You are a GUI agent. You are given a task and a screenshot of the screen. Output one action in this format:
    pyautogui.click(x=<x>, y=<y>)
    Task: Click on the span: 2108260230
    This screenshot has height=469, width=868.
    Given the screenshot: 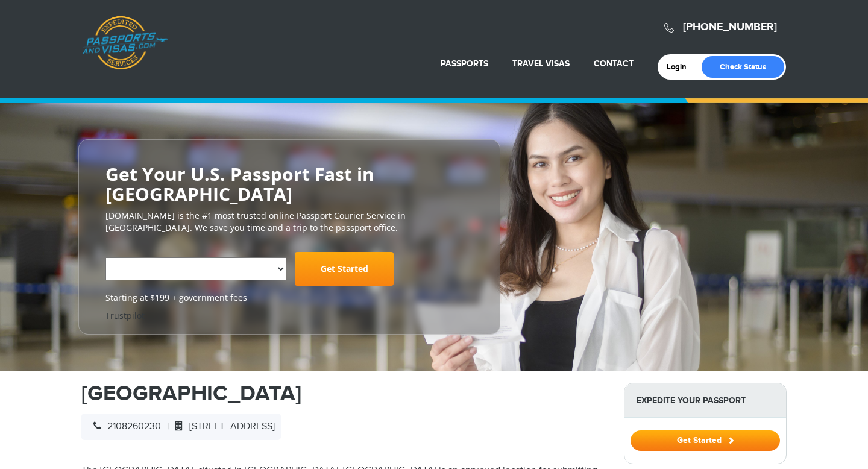 What is the action you would take?
    pyautogui.click(x=125, y=427)
    